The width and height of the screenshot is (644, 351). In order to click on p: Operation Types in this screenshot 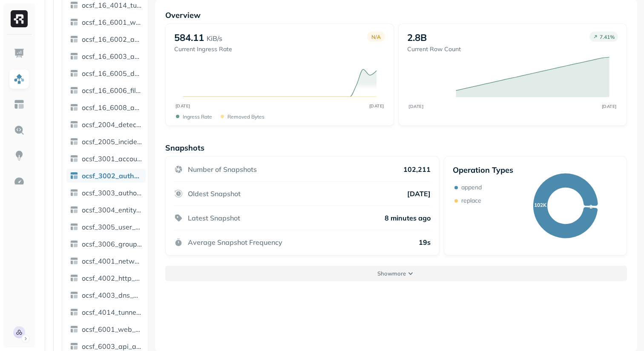, I will do `click(483, 170)`.